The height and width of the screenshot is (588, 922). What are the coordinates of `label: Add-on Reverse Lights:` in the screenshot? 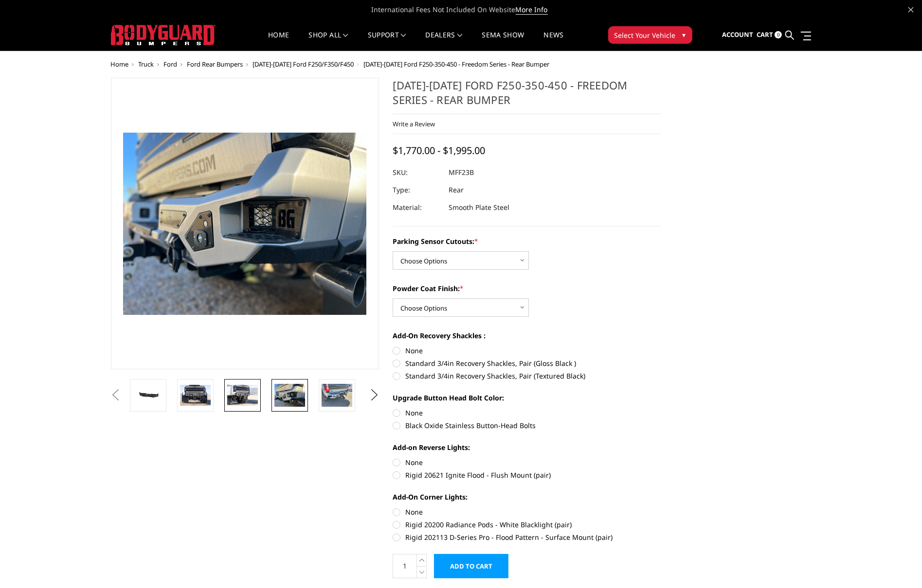 It's located at (527, 447).